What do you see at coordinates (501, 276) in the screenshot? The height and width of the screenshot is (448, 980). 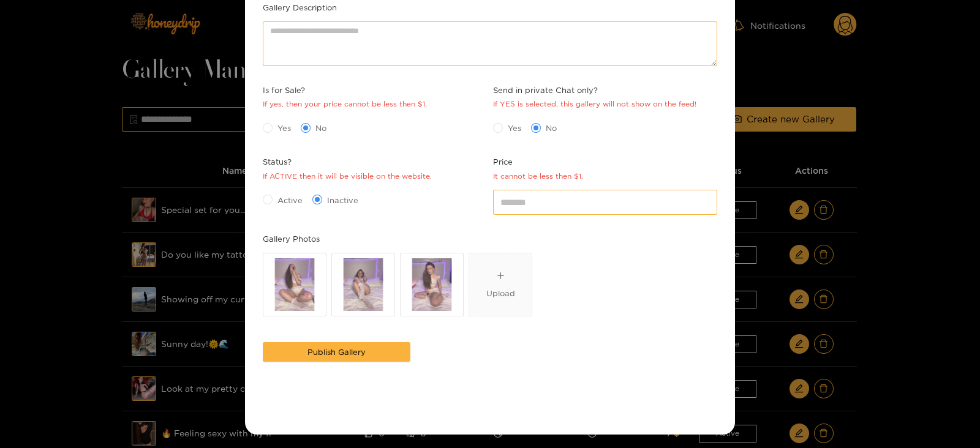 I see `span: plus` at bounding box center [501, 276].